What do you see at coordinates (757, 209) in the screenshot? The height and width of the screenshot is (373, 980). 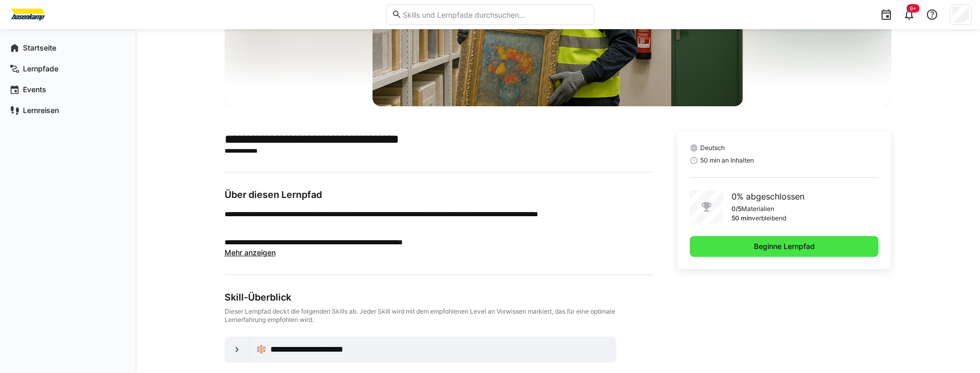 I see `p: Materialien` at bounding box center [757, 209].